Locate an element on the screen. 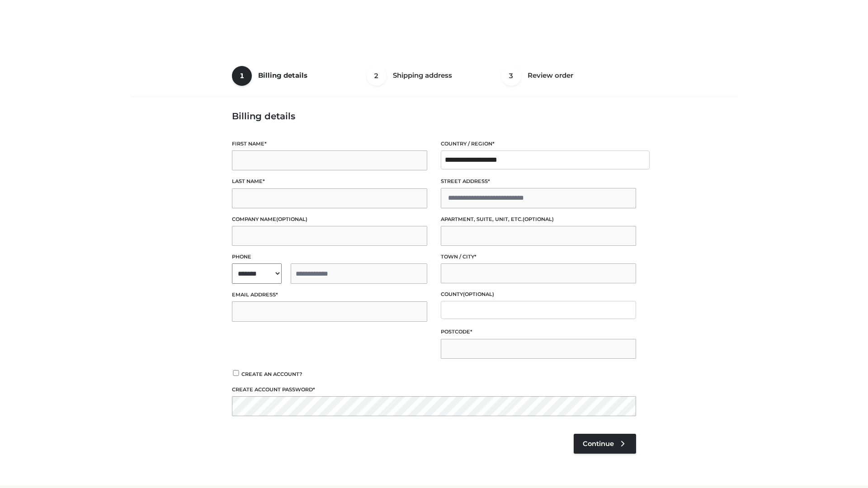 The image size is (868, 488). span: Billing details is located at coordinates (282, 75).